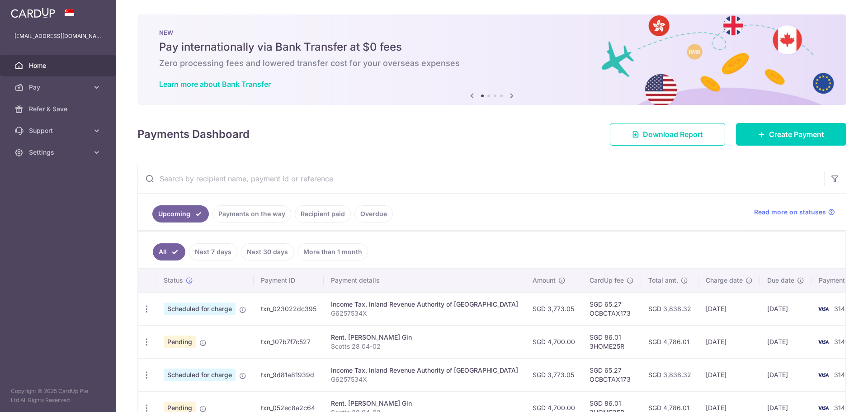 The height and width of the screenshot is (412, 868). Describe the element at coordinates (796, 134) in the screenshot. I see `span: Create Payment` at that location.